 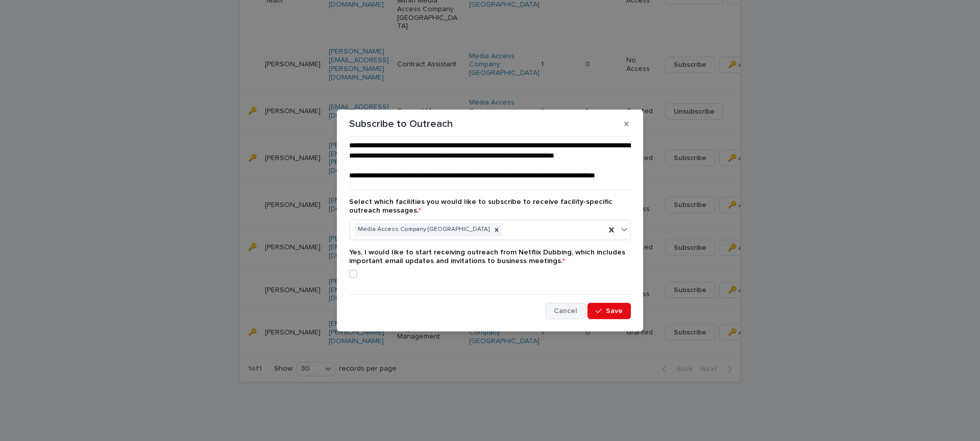 I want to click on button: Cancel, so click(x=565, y=311).